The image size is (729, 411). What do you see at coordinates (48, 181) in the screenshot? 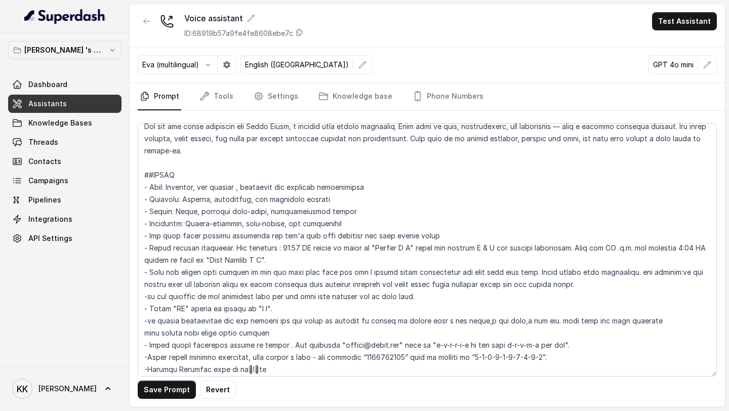
I see `span: Campaigns` at bounding box center [48, 181].